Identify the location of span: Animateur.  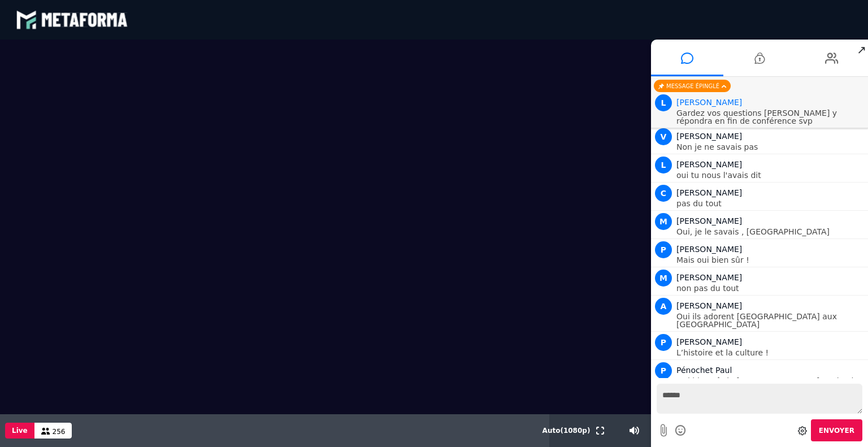
(709, 102).